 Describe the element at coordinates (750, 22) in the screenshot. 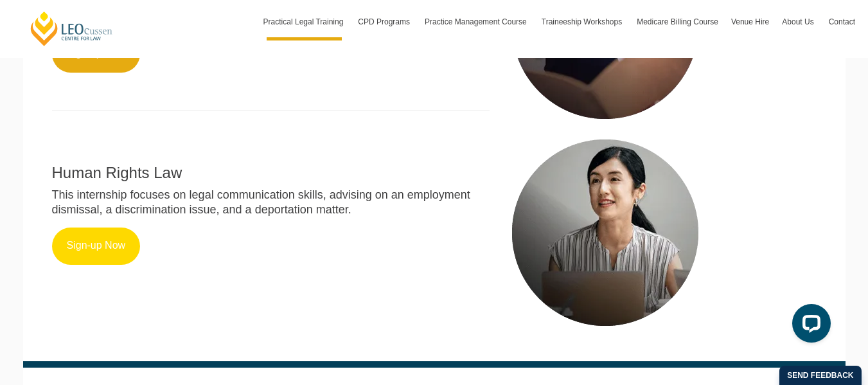

I see `a: Venue Hire` at that location.